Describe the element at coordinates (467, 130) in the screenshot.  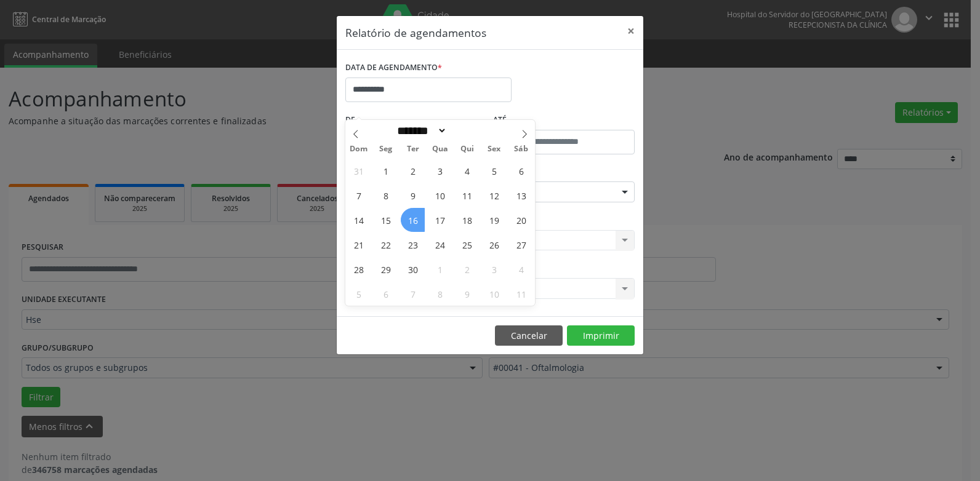
I see `input: Year` at that location.